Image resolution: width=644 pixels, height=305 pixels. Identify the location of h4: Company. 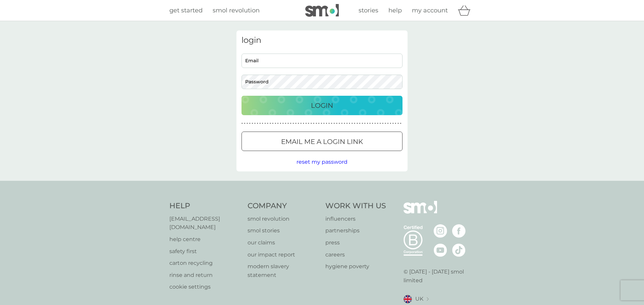
(283, 206).